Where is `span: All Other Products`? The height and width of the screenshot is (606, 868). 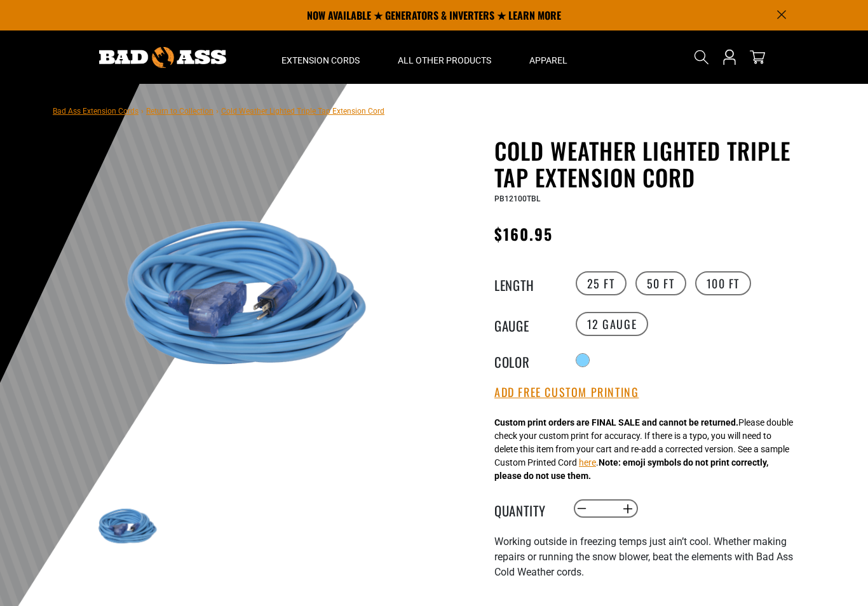 span: All Other Products is located at coordinates (444, 60).